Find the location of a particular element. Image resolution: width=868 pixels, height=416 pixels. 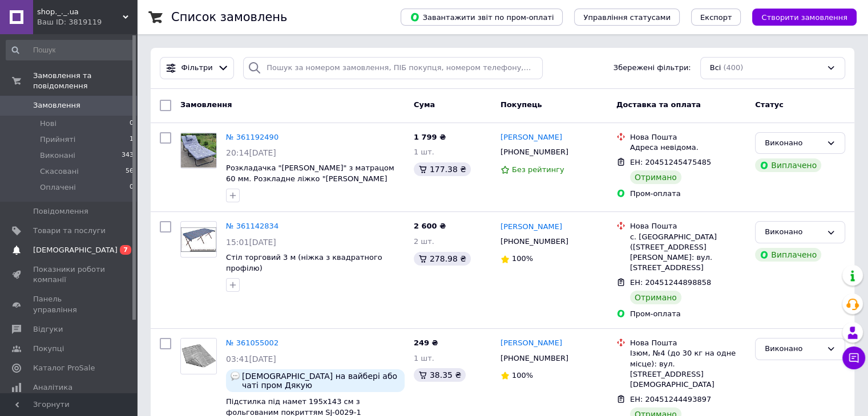

span: Аналітика is located at coordinates (53, 388).